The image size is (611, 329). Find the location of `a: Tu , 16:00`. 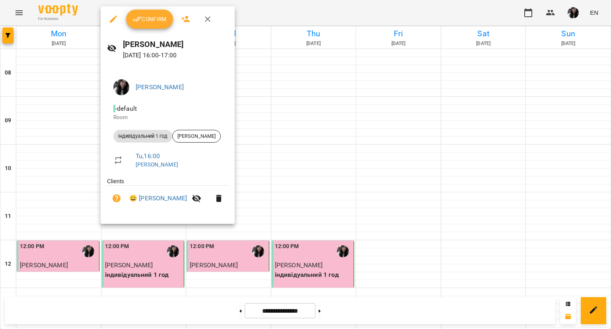

a: Tu , 16:00 is located at coordinates (148, 156).